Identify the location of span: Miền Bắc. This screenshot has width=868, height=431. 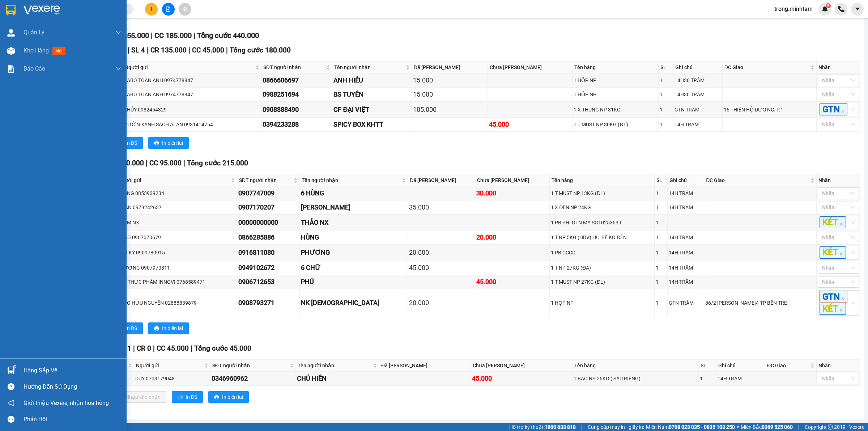
(767, 427).